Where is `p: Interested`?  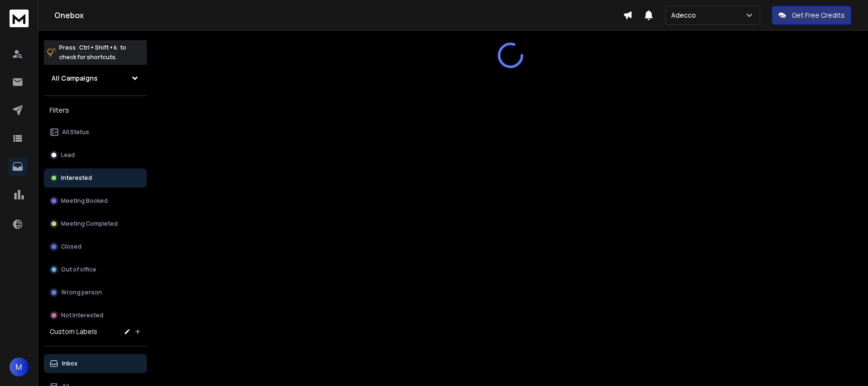
p: Interested is located at coordinates (76, 178).